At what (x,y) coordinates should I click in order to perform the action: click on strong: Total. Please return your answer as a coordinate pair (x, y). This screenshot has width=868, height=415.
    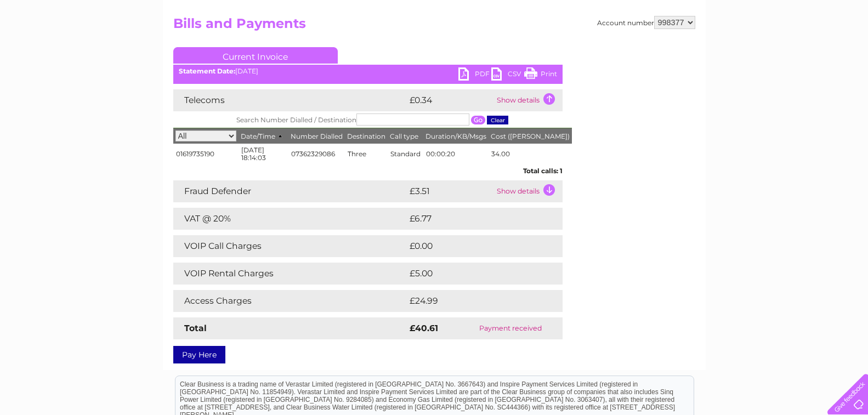
    Looking at the image, I should click on (195, 327).